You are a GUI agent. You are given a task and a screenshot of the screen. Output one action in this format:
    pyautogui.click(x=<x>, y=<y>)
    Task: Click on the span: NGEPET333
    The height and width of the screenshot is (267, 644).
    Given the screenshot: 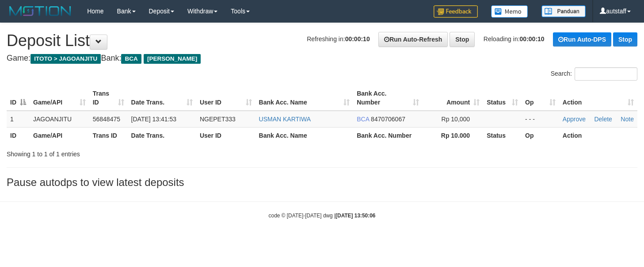 What is the action you would take?
    pyautogui.click(x=217, y=119)
    